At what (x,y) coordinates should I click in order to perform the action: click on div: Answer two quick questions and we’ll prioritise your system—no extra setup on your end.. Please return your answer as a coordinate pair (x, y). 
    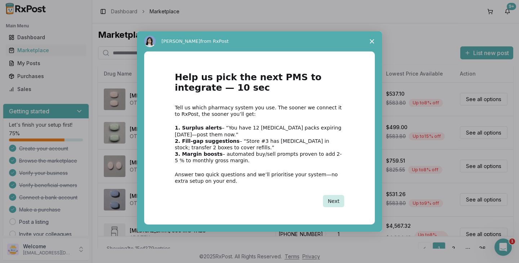
    Looking at the image, I should click on (259, 178).